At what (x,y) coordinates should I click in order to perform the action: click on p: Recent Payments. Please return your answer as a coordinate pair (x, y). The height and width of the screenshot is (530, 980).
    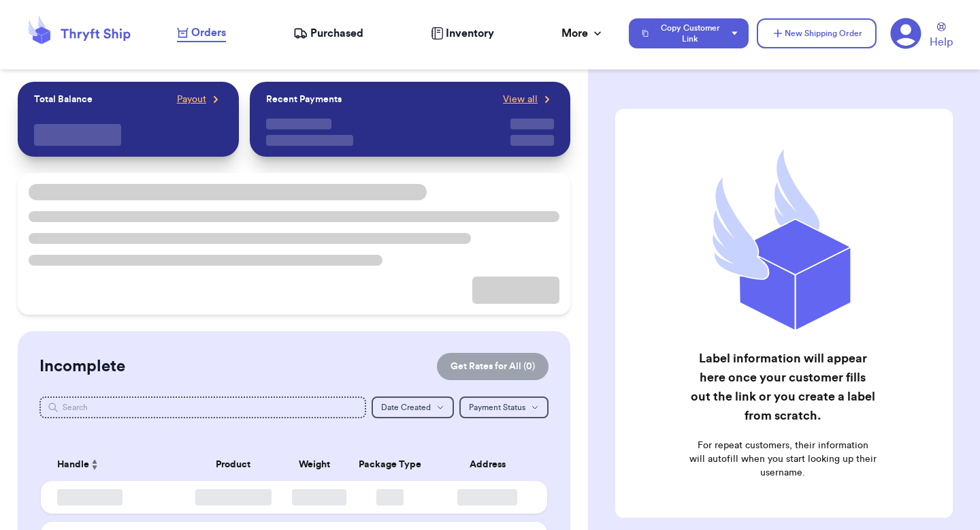
    Looking at the image, I should click on (303, 99).